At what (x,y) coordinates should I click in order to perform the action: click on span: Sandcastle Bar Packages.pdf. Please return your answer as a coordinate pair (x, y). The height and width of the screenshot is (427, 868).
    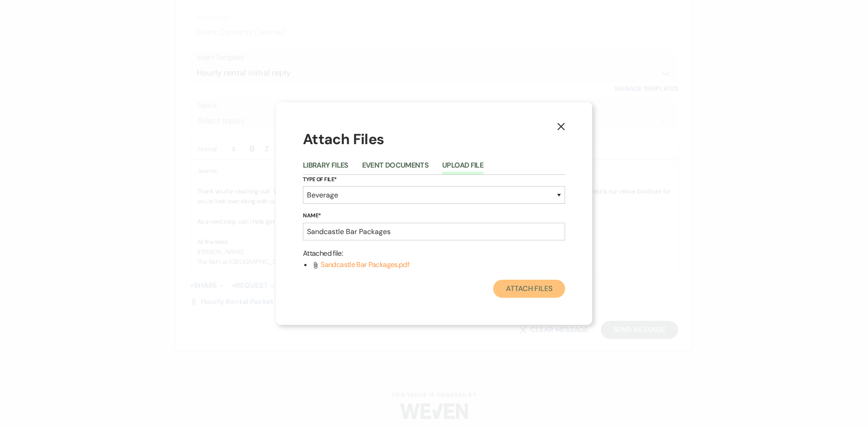
    Looking at the image, I should click on (365, 264).